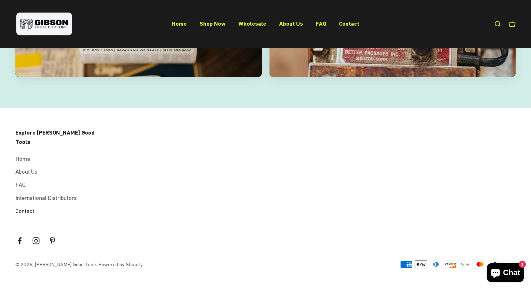 The height and width of the screenshot is (289, 531). I want to click on a: Wholesale, so click(252, 23).